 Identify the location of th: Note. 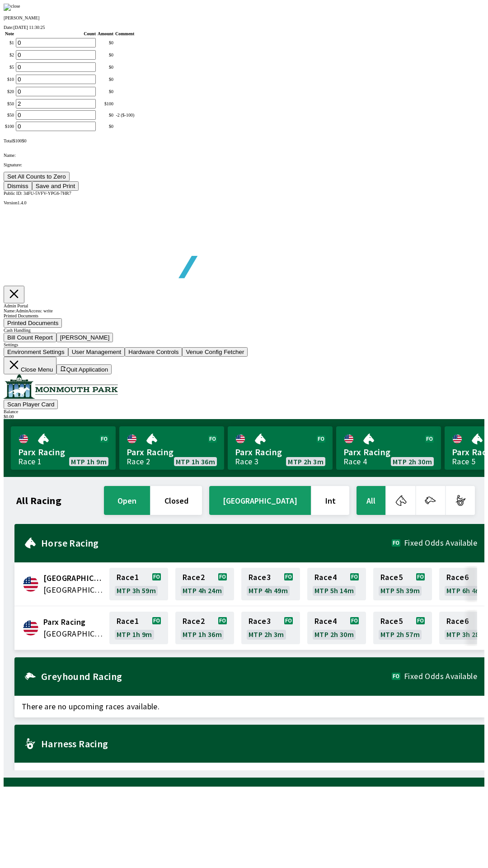
(9, 34).